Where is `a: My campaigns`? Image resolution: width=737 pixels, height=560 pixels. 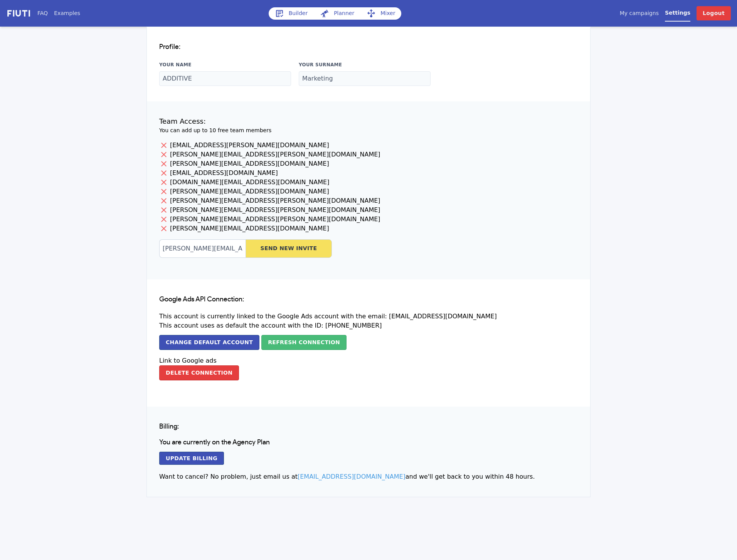
a: My campaigns is located at coordinates (639, 13).